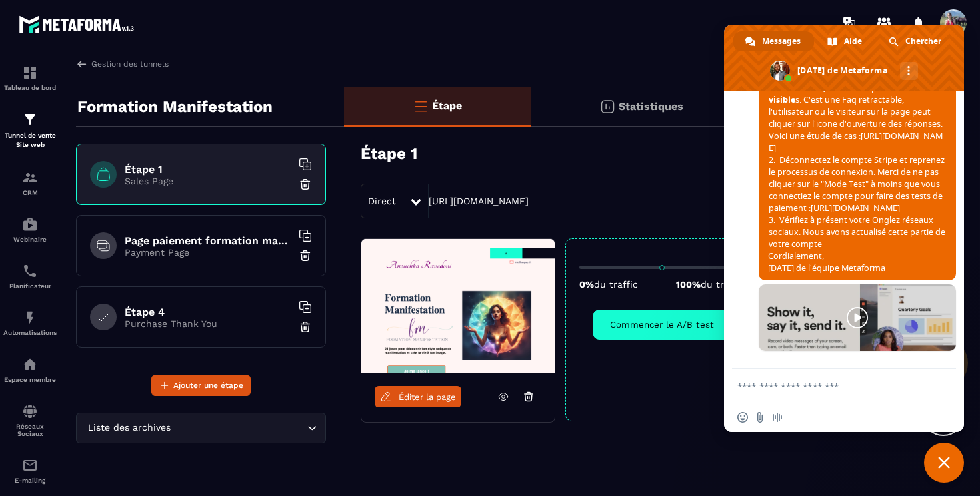  What do you see at coordinates (30, 420) in the screenshot?
I see `a: social-networksocial-networkRéseaux Sociaux` at bounding box center [30, 420].